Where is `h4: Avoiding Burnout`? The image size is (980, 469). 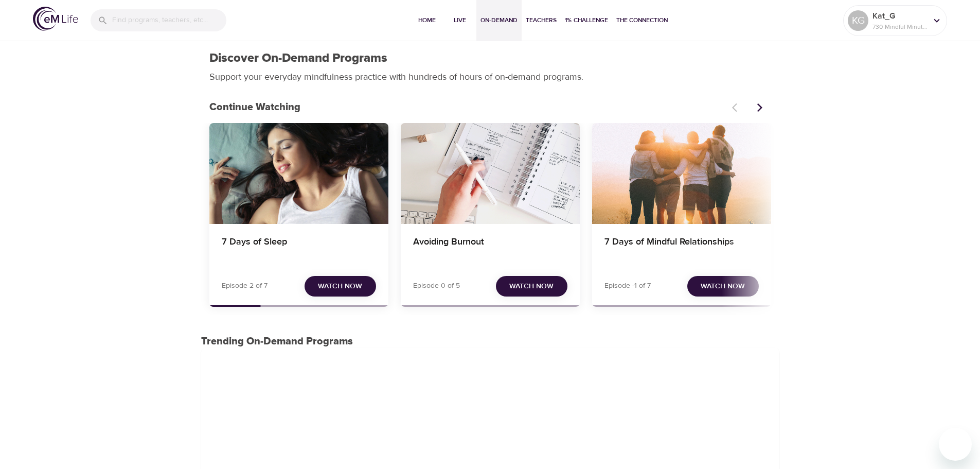 h4: Avoiding Burnout is located at coordinates (490, 249).